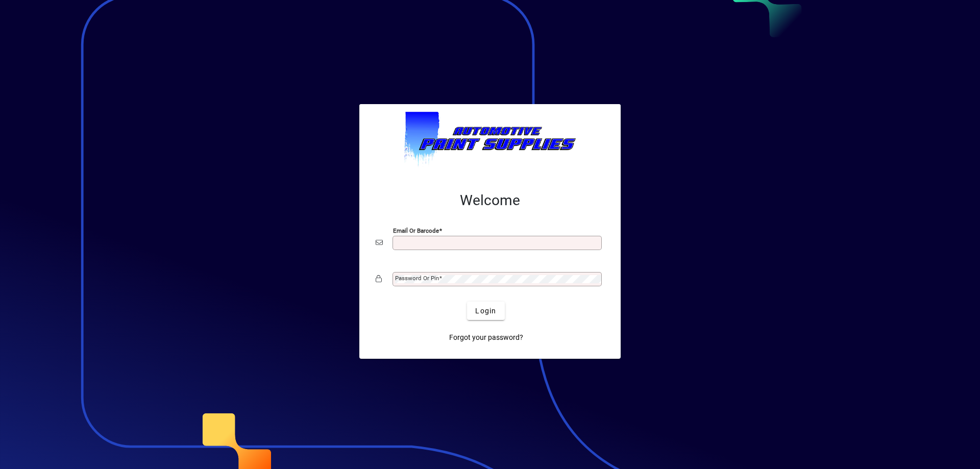 This screenshot has height=469, width=980. Describe the element at coordinates (486, 337) in the screenshot. I see `span: Forgot your password?` at that location.